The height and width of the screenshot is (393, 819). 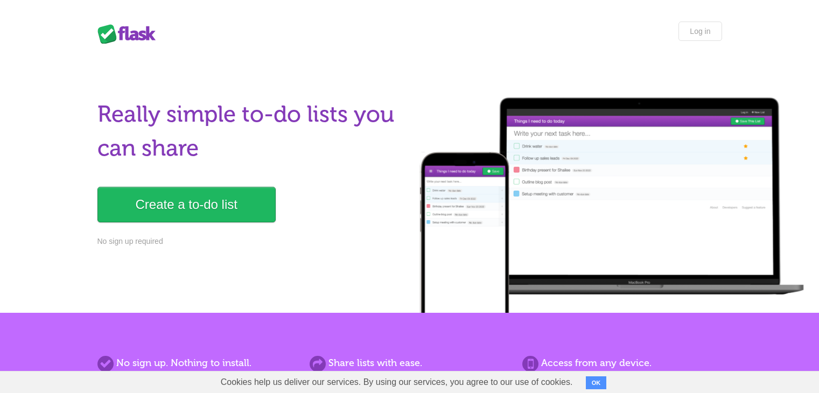 What do you see at coordinates (250, 131) in the screenshot?
I see `h1: Really simple to-do lists you can share` at bounding box center [250, 131].